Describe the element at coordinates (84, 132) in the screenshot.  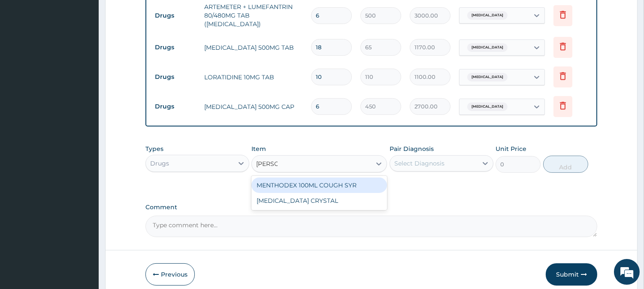
I see `span: We're online!` at that location.